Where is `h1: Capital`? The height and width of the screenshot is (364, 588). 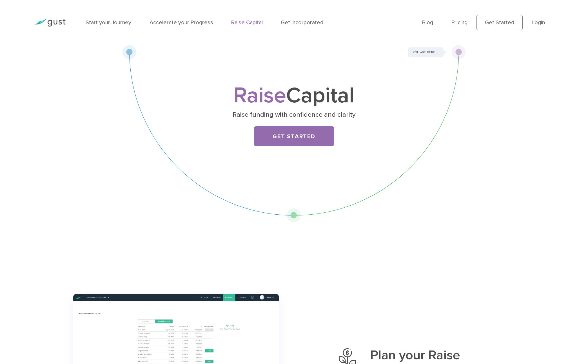 h1: Capital is located at coordinates (294, 95).